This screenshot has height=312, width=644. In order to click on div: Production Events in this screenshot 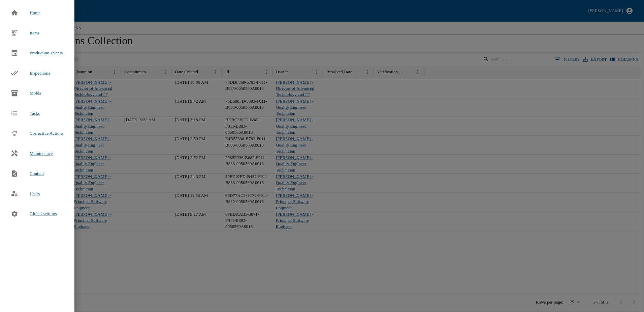, I will do `click(37, 53)`.